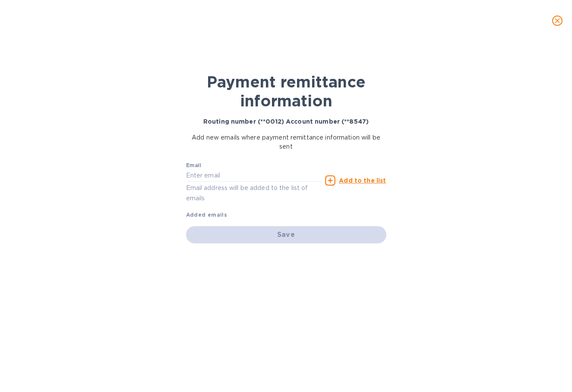 The image size is (572, 392). I want to click on b: Routing number (**0012) Account number (**8547), so click(286, 122).